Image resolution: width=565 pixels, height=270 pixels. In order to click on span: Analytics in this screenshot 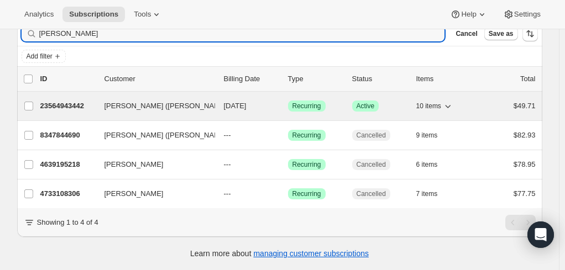, I will do `click(39, 14)`.